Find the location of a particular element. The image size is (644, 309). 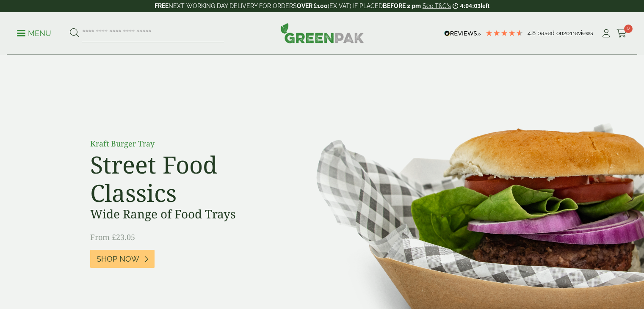

p: Kraft Burger Tray is located at coordinates (185, 144).